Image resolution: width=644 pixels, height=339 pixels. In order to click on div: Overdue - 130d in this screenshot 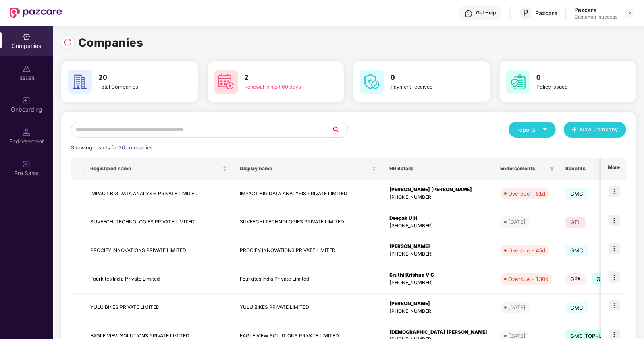, I will do `click(529, 279)`.